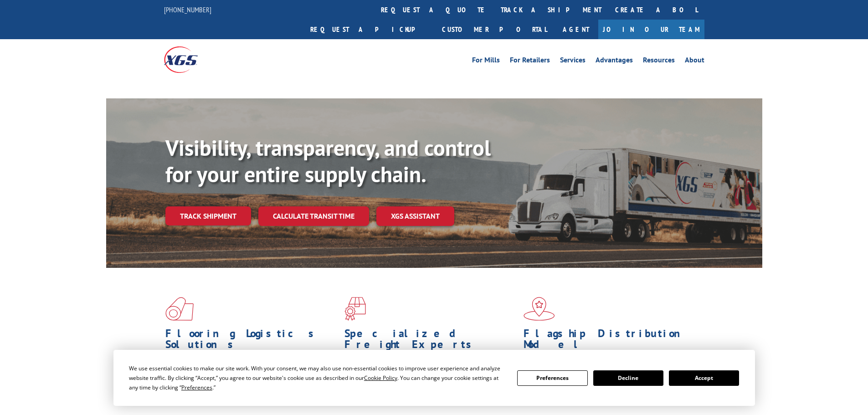  Describe the element at coordinates (314, 216) in the screenshot. I see `a: Calculate transit time` at that location.